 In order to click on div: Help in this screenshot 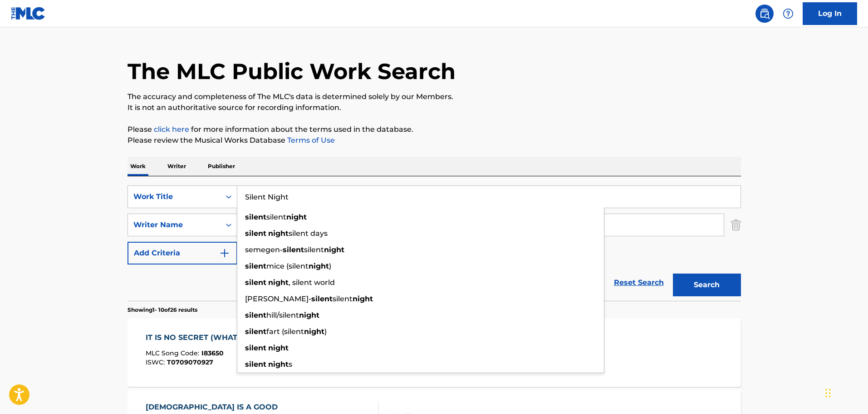, I will do `click(788, 14)`.